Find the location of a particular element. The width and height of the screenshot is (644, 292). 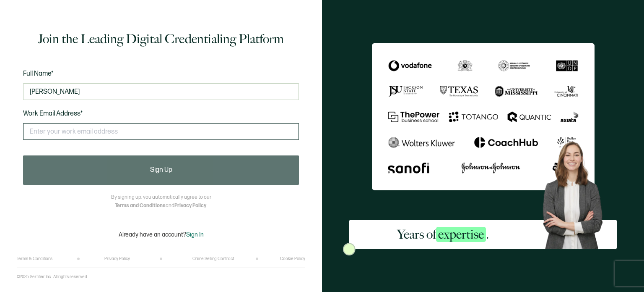

input: Enter your work email address is located at coordinates (161, 132).